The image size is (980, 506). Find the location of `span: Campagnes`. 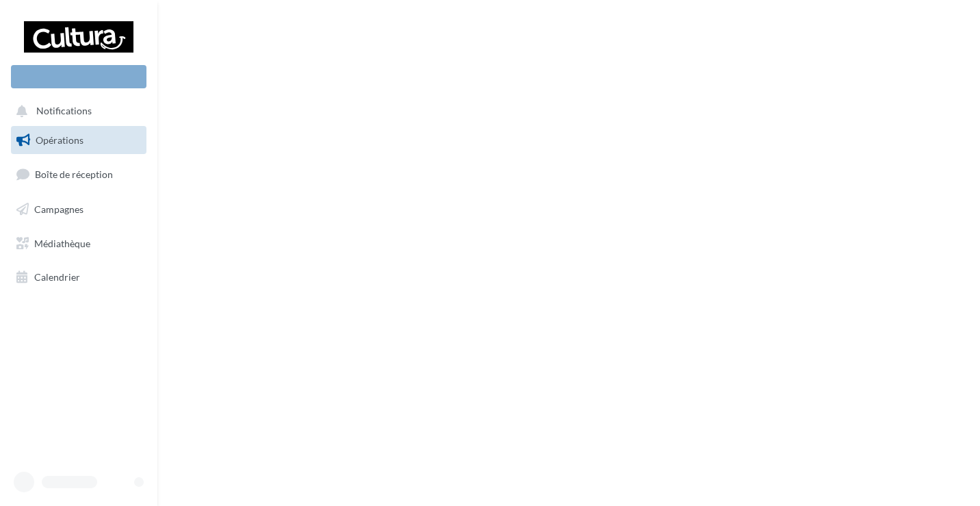

span: Campagnes is located at coordinates (59, 209).